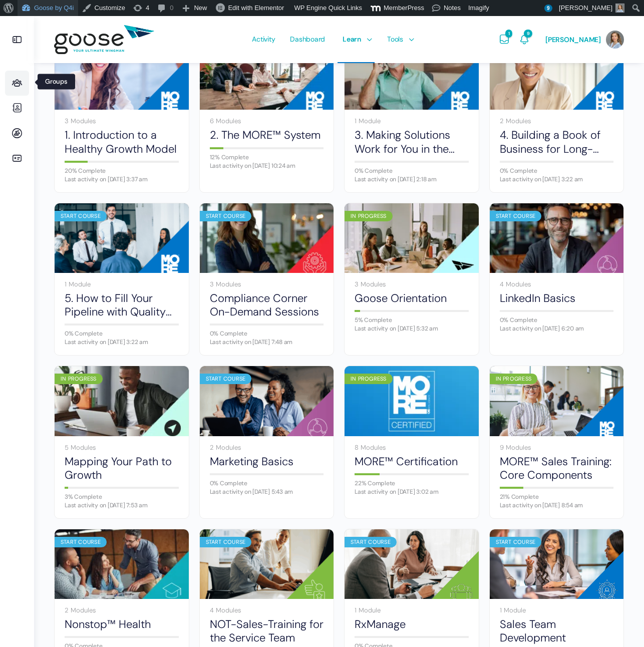 The width and height of the screenshot is (644, 647). I want to click on a: 2. The MORE™ System, so click(267, 134).